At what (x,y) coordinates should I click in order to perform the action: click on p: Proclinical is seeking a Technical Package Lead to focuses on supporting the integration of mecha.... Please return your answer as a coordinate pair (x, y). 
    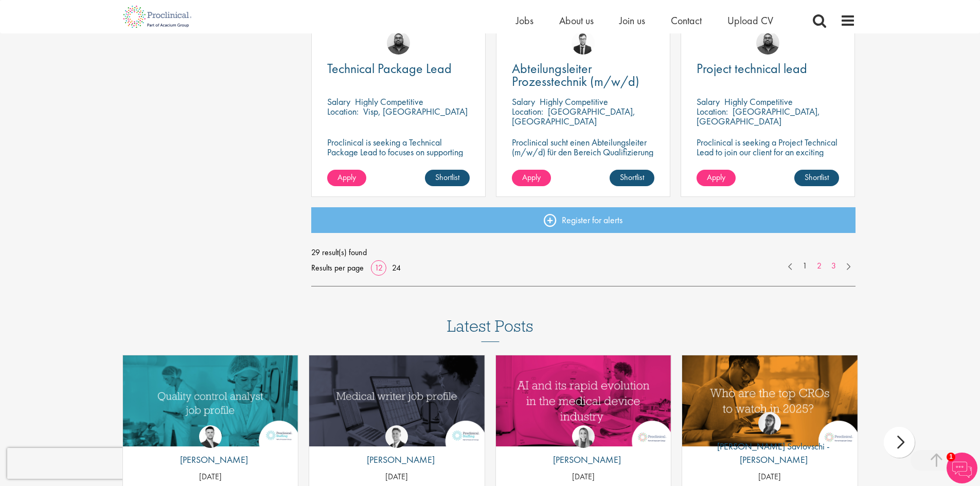
    Looking at the image, I should click on (398, 162).